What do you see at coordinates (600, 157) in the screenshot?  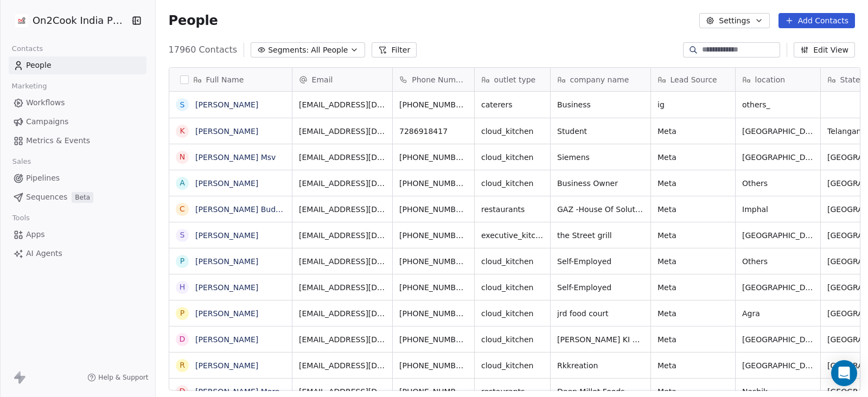 I see `span: Siemens` at bounding box center [600, 157].